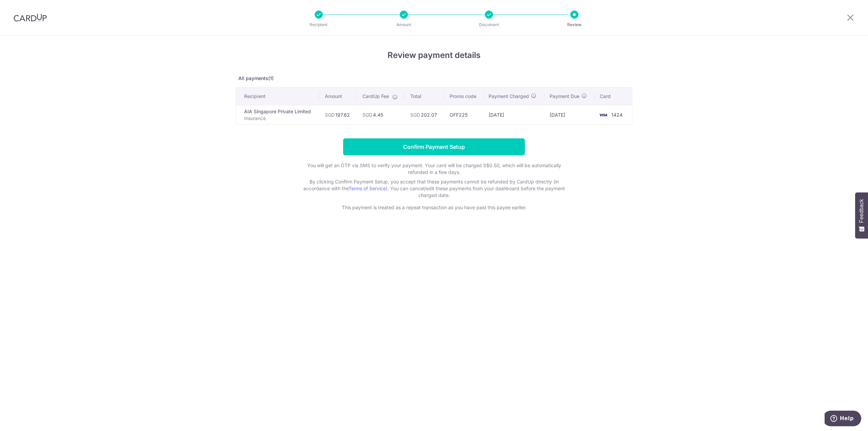 The width and height of the screenshot is (868, 431). Describe the element at coordinates (565, 96) in the screenshot. I see `span: Payment Due` at that location.